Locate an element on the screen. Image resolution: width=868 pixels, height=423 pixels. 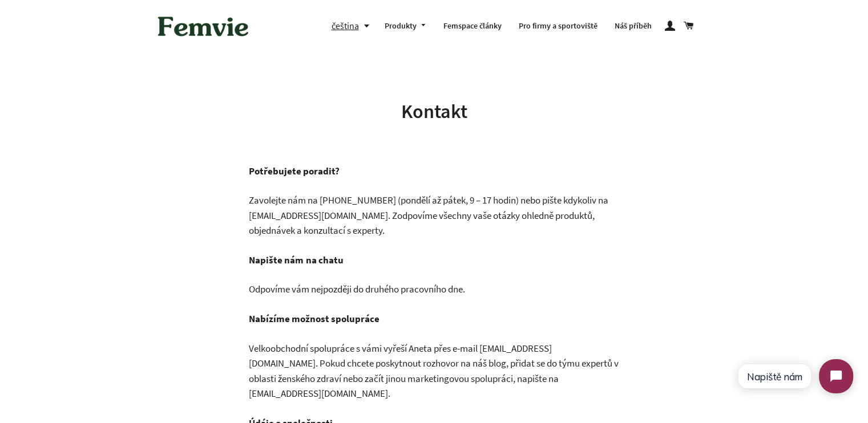
span: Napiště nám is located at coordinates (47, 26).